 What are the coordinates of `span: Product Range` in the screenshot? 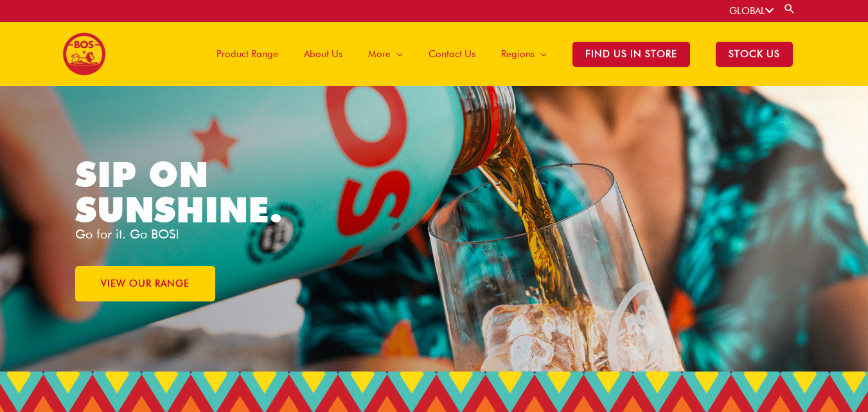 It's located at (248, 54).